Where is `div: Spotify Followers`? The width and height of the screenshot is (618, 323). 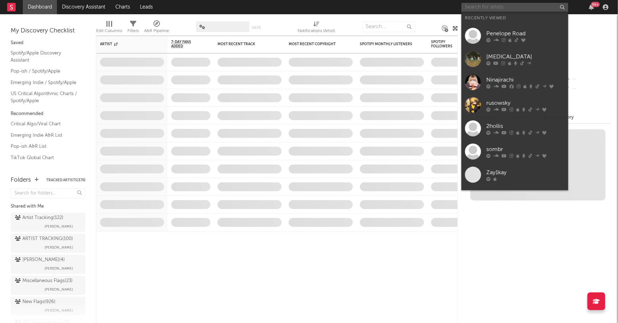
div: Spotify Followers is located at coordinates (444, 44).